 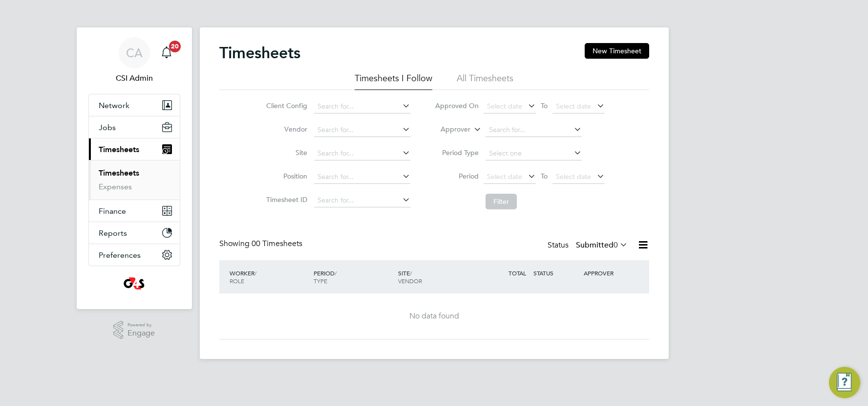 What do you see at coordinates (456, 176) in the screenshot?
I see `label: Period` at bounding box center [456, 176].